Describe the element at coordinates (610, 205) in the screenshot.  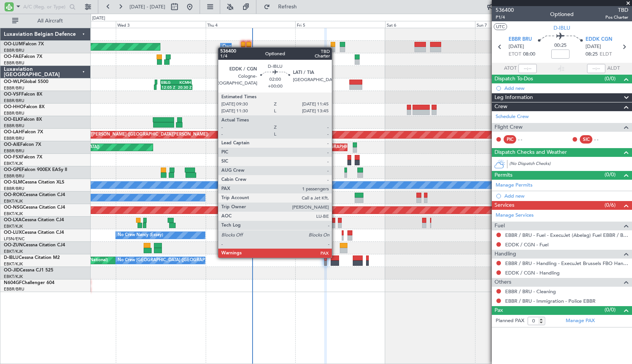
I see `span: (0/6)` at that location.